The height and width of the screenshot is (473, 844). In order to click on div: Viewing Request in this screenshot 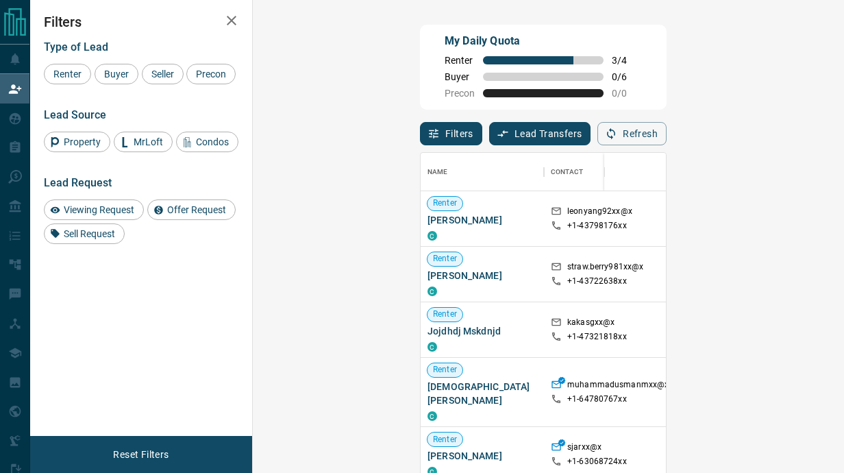, I will do `click(94, 210)`.